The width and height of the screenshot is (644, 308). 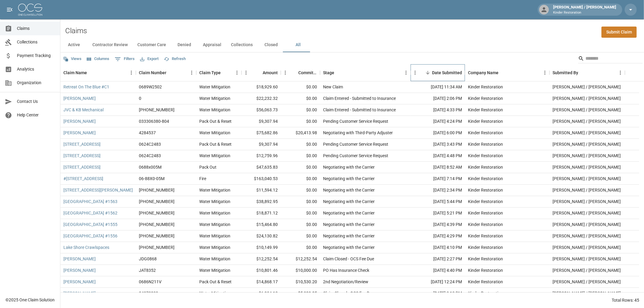 I want to click on div: Claim Name, so click(x=75, y=73).